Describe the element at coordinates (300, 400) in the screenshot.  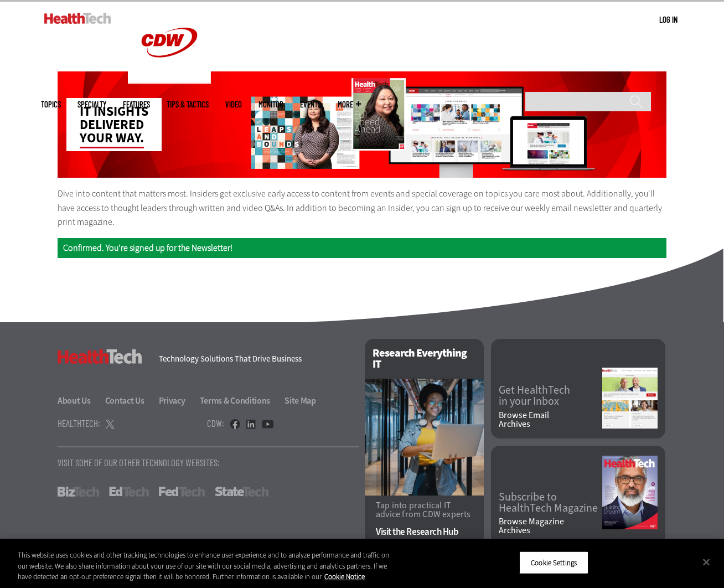
I see `a: Site Map` at that location.